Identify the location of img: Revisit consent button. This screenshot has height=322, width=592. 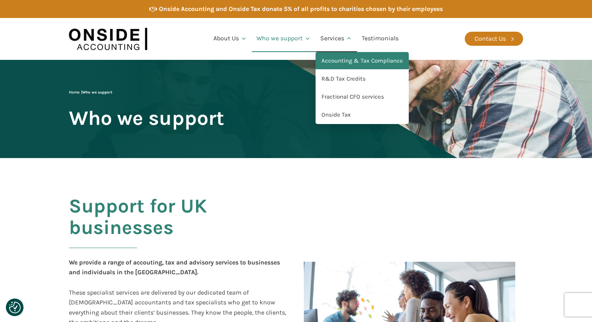
(15, 308).